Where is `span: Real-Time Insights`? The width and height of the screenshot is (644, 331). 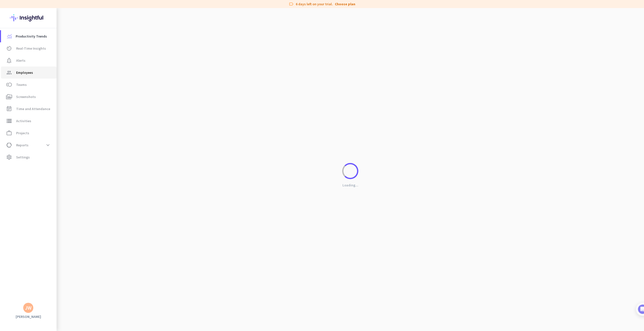
span: Real-Time Insights is located at coordinates (31, 49).